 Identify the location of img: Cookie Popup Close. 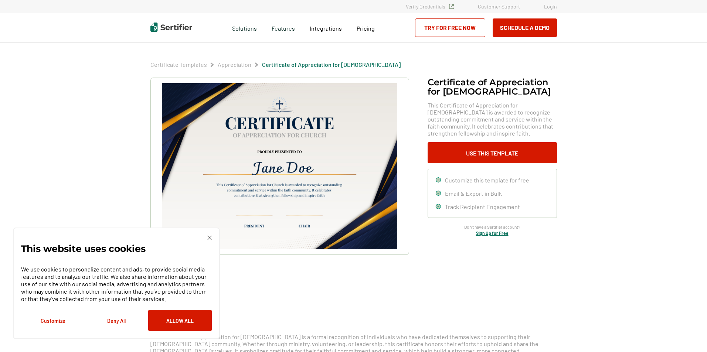
(209, 238).